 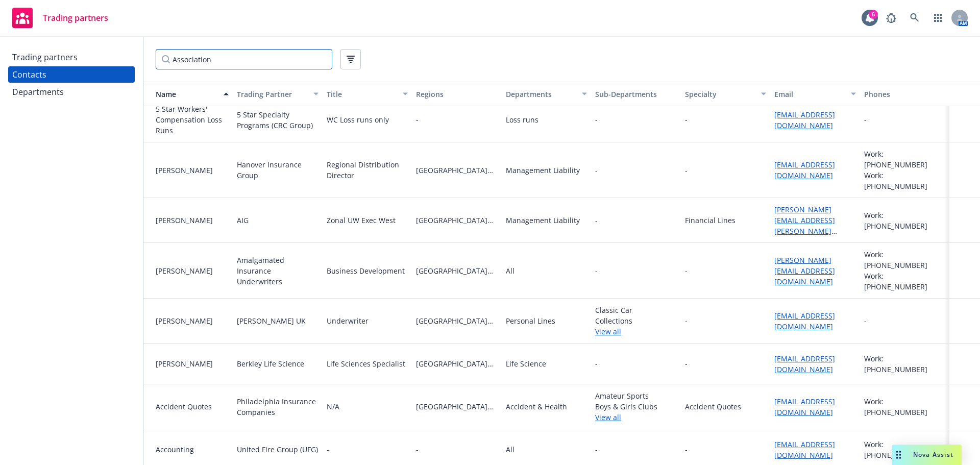 I want to click on a: Report a Bug, so click(x=891, y=18).